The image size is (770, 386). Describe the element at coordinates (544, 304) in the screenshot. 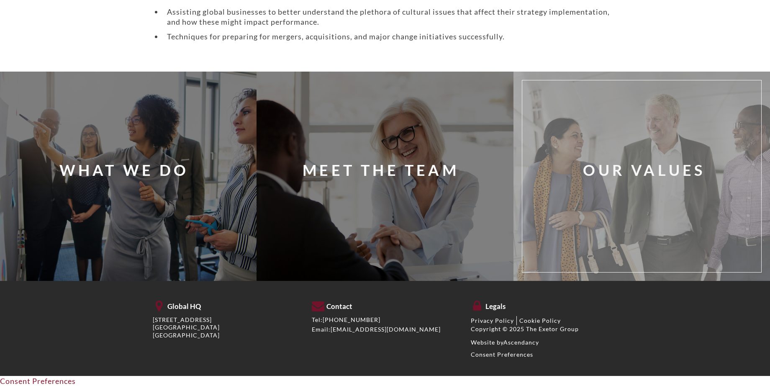

I see `h5: Legals` at that location.